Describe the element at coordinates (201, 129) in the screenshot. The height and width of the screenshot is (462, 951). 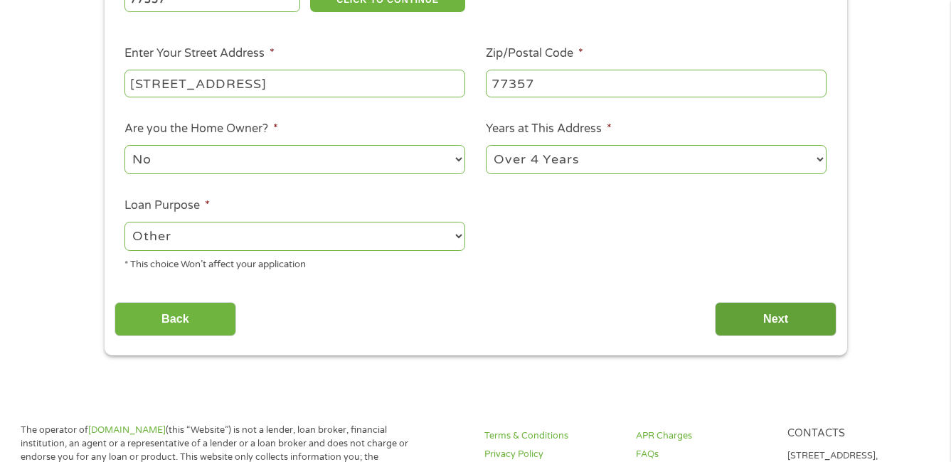
I see `label: Are you the Home Owner?` at that location.